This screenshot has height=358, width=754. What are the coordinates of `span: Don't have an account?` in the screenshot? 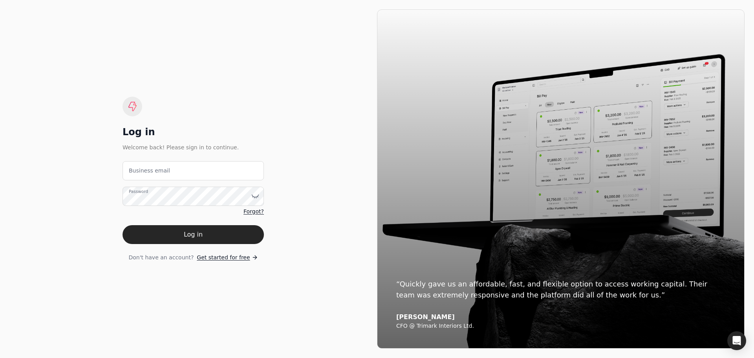 It's located at (161, 257).